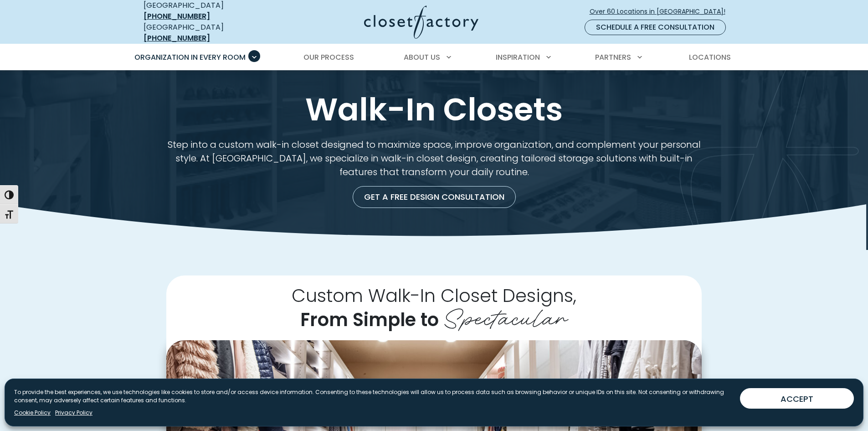 The image size is (868, 431). Describe the element at coordinates (328, 57) in the screenshot. I see `span: Our Process` at that location.